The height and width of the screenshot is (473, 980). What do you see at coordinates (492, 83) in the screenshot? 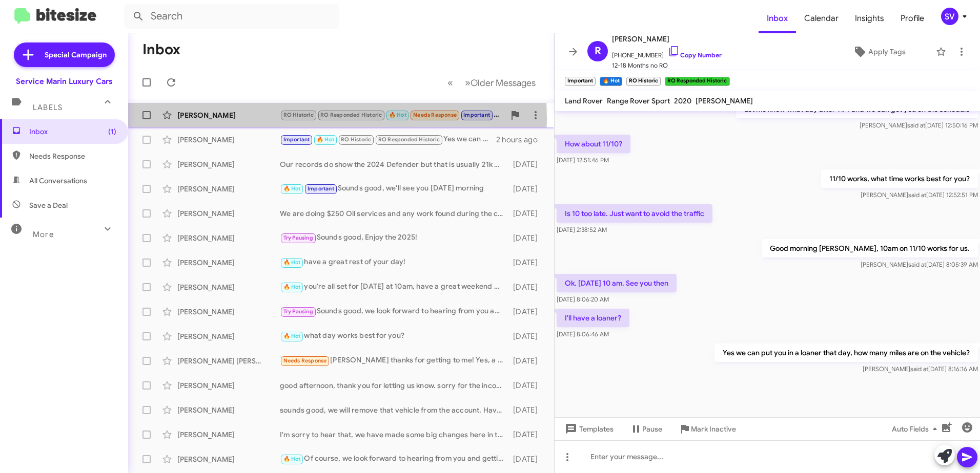
I see `nav: Page navigation example` at bounding box center [492, 83].